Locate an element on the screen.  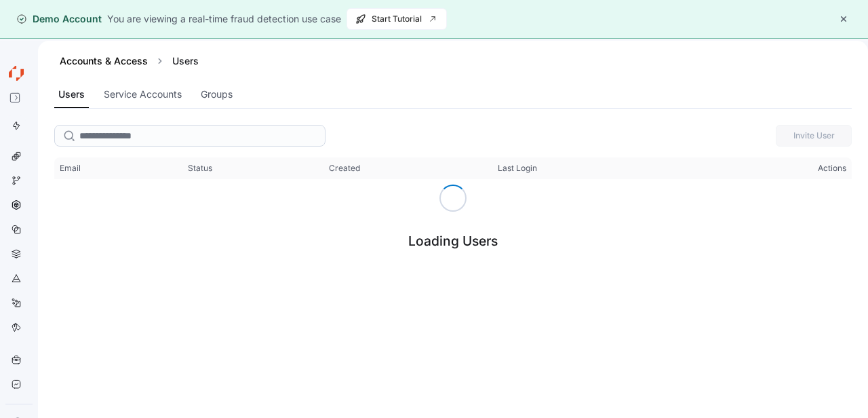
span: Status is located at coordinates (200, 168).